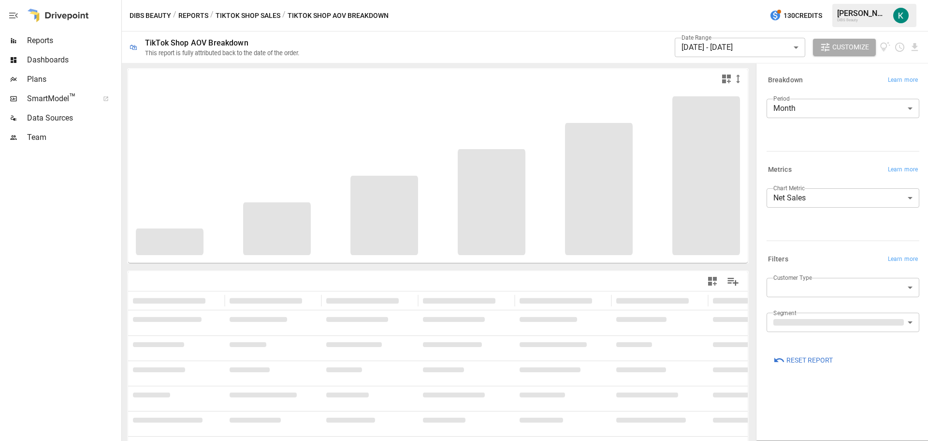 Image resolution: width=928 pixels, height=441 pixels. Describe the element at coordinates (73, 41) in the screenshot. I see `span: Reports` at that location.